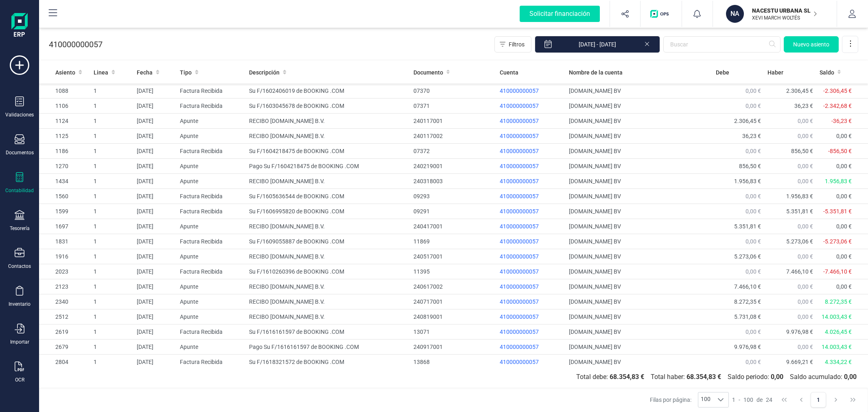 The width and height of the screenshot is (868, 412). What do you see at coordinates (20, 228) in the screenshot?
I see `div: Tesorería` at bounding box center [20, 228].